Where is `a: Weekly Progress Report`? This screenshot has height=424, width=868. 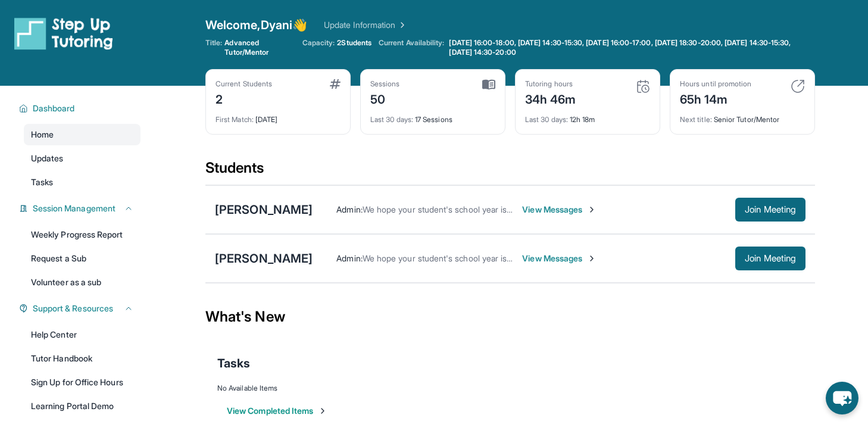
a: Weekly Progress Report is located at coordinates (82, 235).